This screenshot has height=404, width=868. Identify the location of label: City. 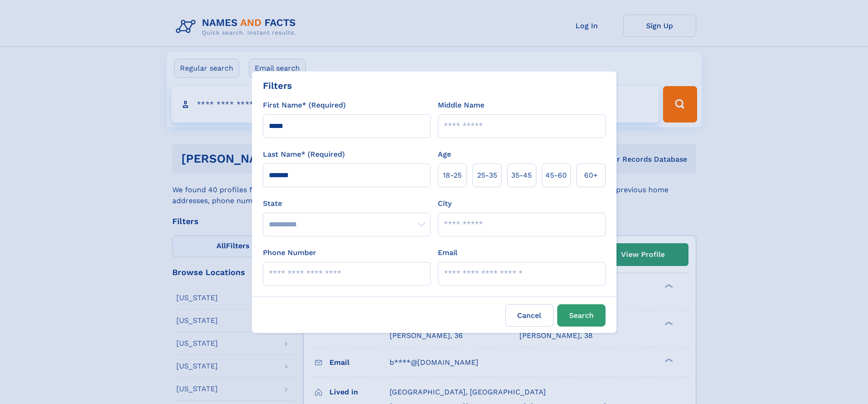
(445, 204).